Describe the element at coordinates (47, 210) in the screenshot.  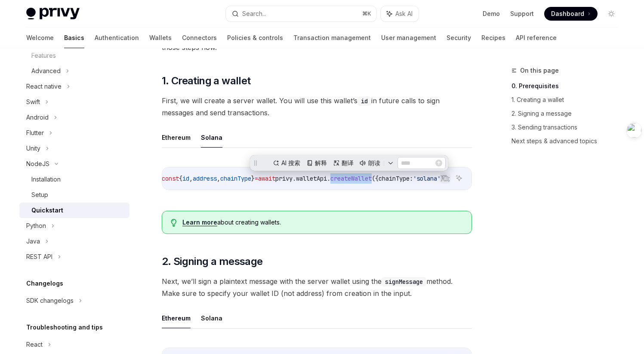
I see `div: Quickstart` at that location.